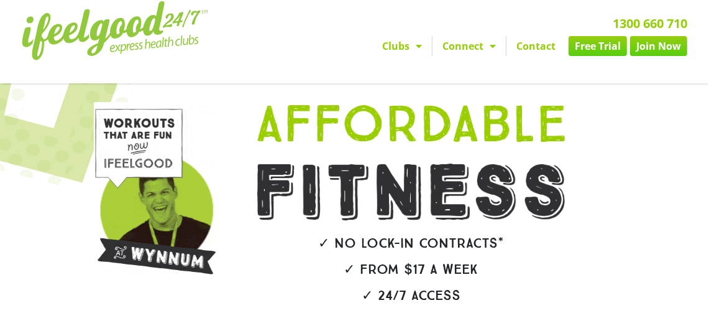 This screenshot has height=313, width=709. Describe the element at coordinates (598, 46) in the screenshot. I see `a: Free Trial` at that location.